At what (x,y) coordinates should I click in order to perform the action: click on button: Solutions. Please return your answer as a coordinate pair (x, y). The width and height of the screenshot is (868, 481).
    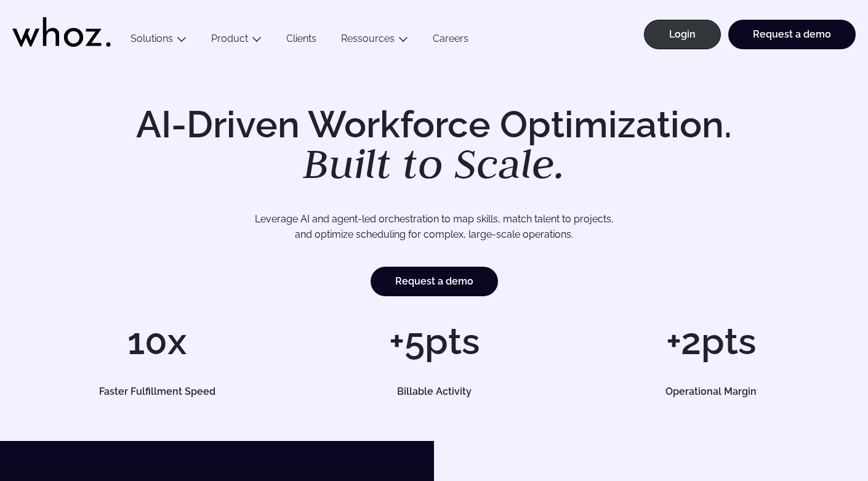
    Looking at the image, I should click on (158, 40).